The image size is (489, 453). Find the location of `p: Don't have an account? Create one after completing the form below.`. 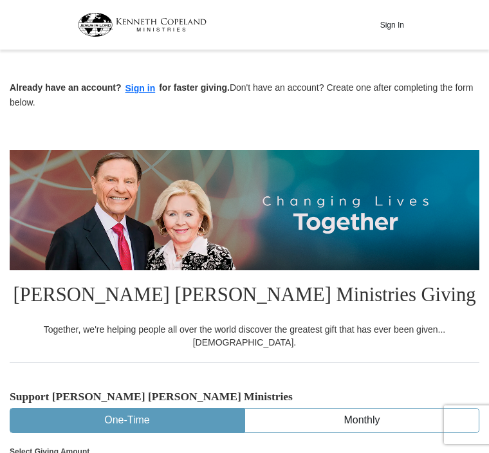

p: Don't have an account? Create one after completing the form below. is located at coordinates (244, 95).